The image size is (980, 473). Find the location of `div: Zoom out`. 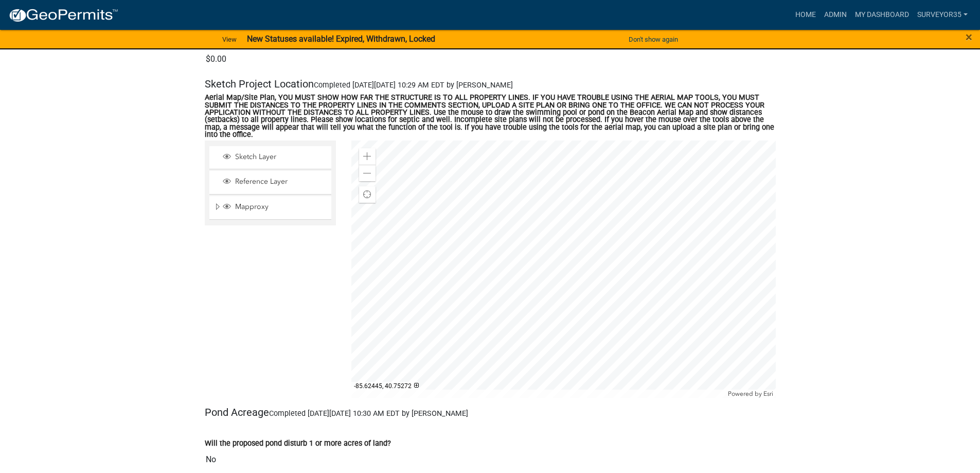

div: Zoom out is located at coordinates (368, 173).